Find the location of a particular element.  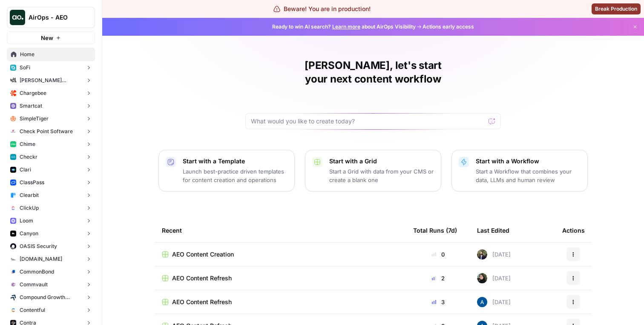

button: Break Production is located at coordinates (616, 9).